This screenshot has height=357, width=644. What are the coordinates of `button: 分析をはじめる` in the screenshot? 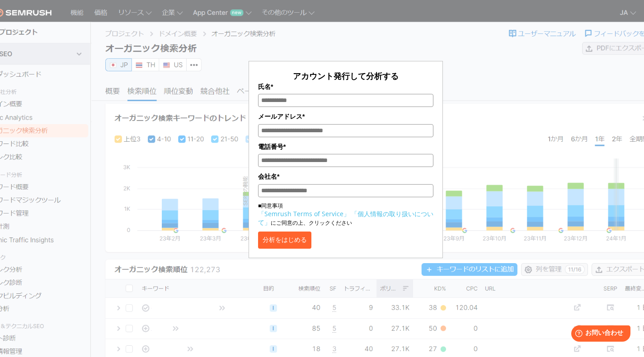 It's located at (285, 240).